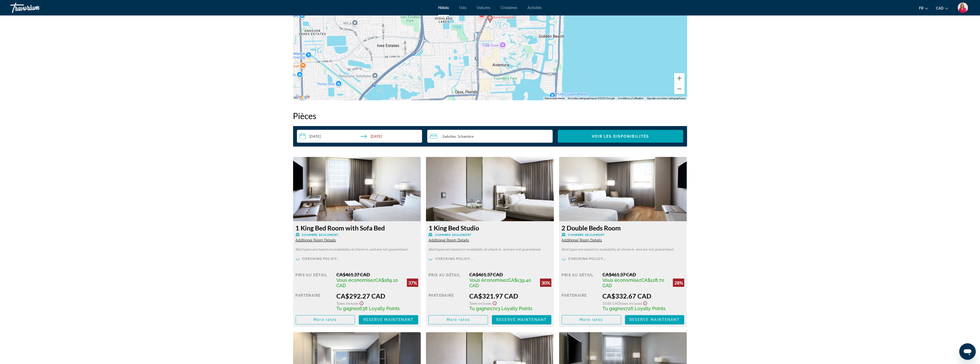  I want to click on span: Chambre, so click(466, 136).